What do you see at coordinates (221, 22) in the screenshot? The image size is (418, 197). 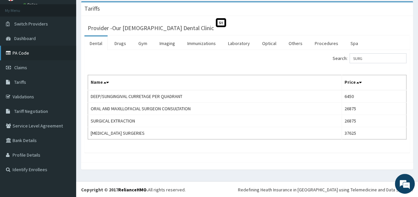 I see `span: St` at bounding box center [221, 22].